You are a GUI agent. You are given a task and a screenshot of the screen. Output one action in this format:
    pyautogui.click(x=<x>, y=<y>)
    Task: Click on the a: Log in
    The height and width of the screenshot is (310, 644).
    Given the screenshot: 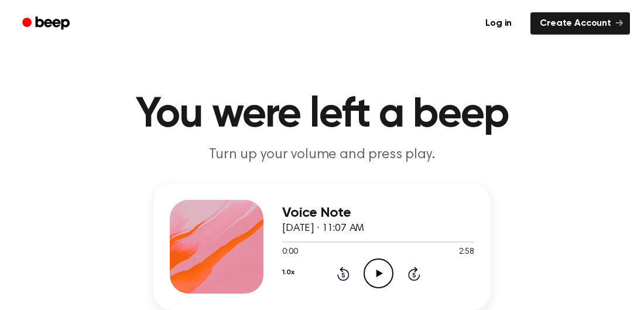 What is the action you would take?
    pyautogui.click(x=499, y=23)
    